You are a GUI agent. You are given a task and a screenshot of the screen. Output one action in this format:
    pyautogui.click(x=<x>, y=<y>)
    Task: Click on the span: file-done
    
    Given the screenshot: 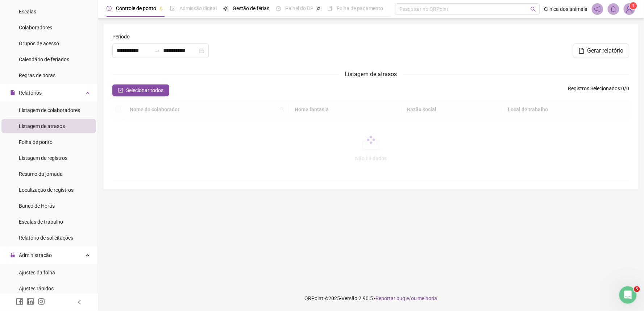 What is the action you would take?
    pyautogui.click(x=172, y=8)
    